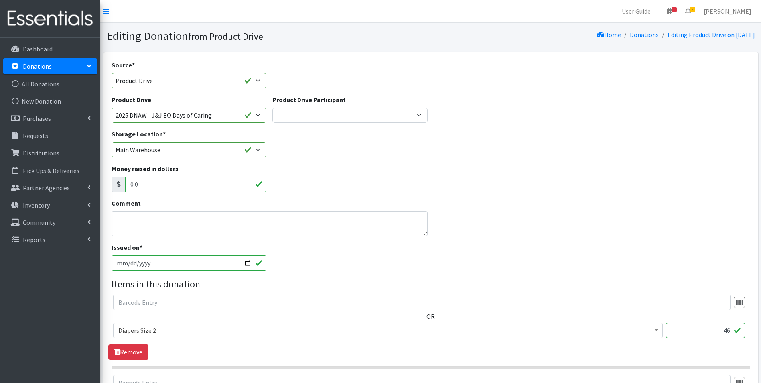  Describe the element at coordinates (36, 205) in the screenshot. I see `p: Inventory` at that location.